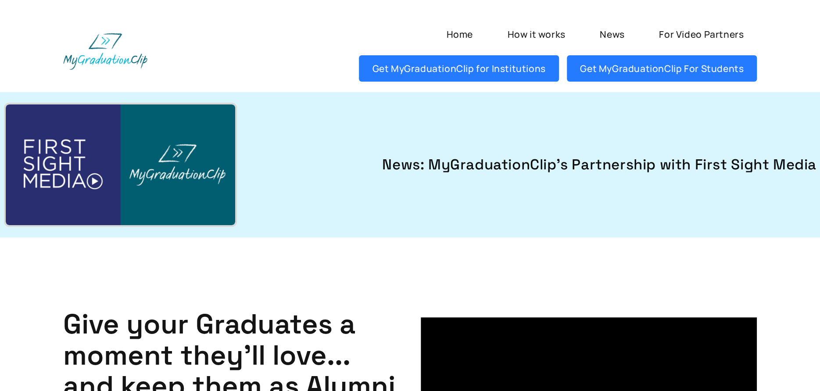 Image resolution: width=820 pixels, height=391 pixels. Describe the element at coordinates (536, 34) in the screenshot. I see `a: How it works` at that location.